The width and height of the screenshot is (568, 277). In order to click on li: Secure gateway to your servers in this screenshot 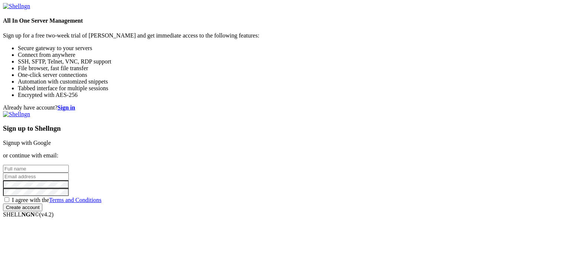, I will do `click(291, 48)`.